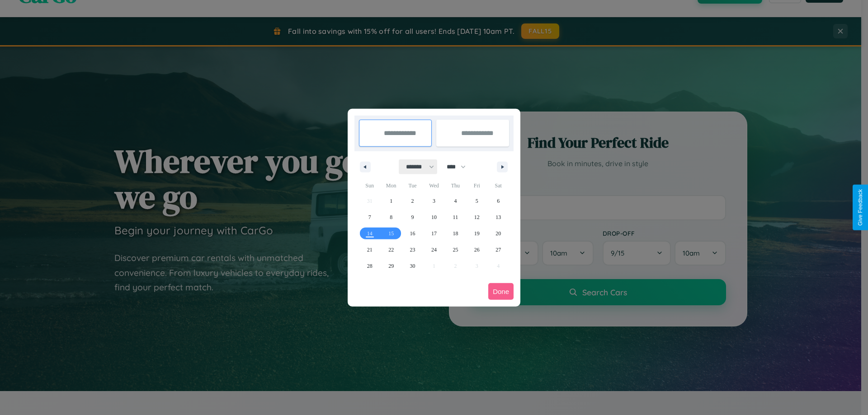 The width and height of the screenshot is (868, 415). I want to click on span: 29, so click(391, 266).